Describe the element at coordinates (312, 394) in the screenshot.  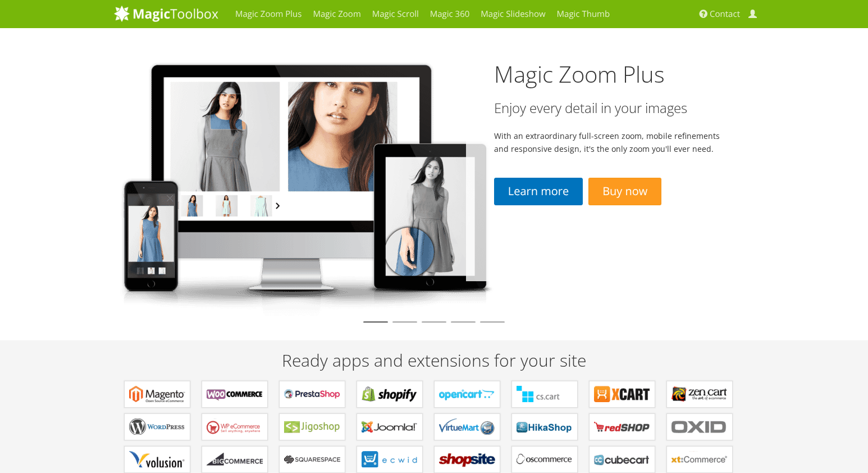
I see `a: Modules for PrestaShop` at that location.